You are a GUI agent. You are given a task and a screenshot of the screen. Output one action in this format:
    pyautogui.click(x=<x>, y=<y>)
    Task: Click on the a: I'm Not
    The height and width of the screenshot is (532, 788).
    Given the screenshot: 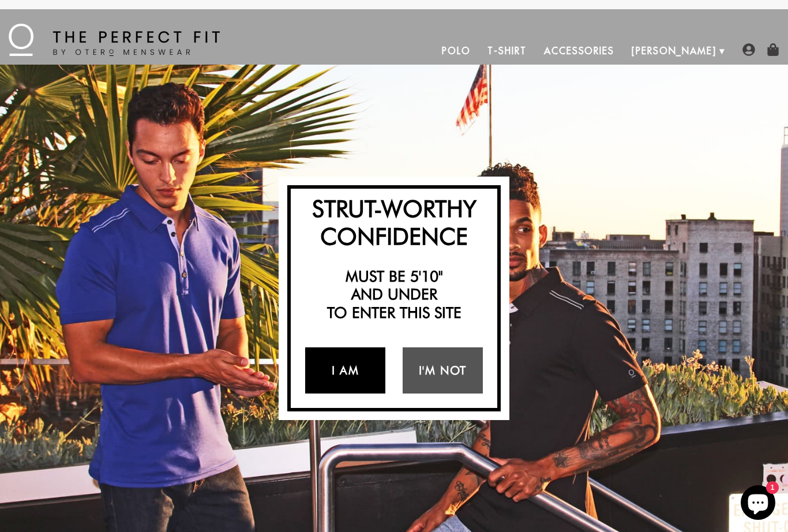 What is the action you would take?
    pyautogui.click(x=442, y=370)
    